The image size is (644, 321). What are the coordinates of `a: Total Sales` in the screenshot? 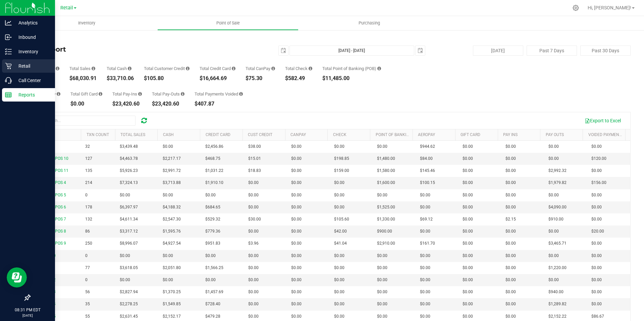 It's located at (133, 135).